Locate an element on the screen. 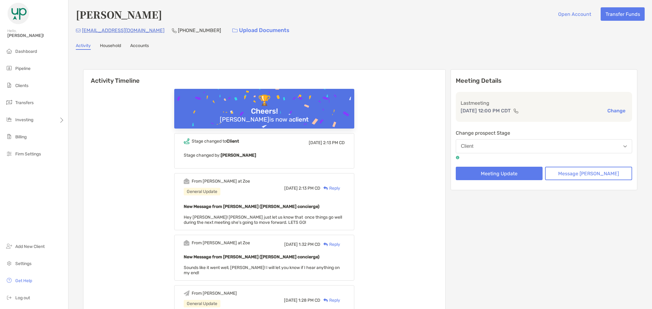 The height and width of the screenshot is (309, 652). div: Cheers! is located at coordinates (264, 111).